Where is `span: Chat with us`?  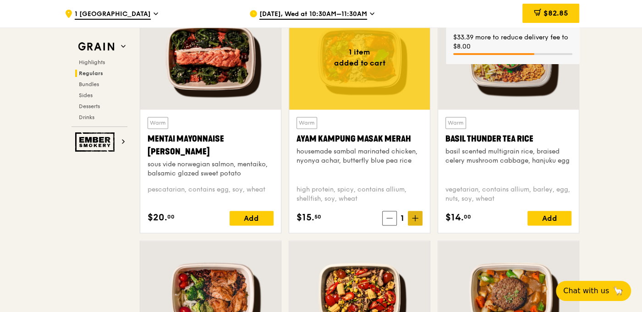 span: Chat with us is located at coordinates (586, 291).